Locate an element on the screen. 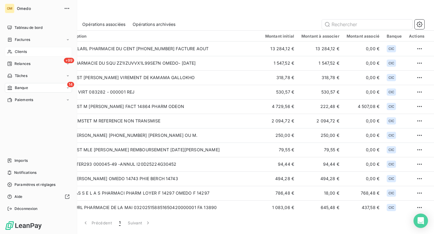 This screenshot has width=434, height=234. div: Montant associé is located at coordinates (363, 36).